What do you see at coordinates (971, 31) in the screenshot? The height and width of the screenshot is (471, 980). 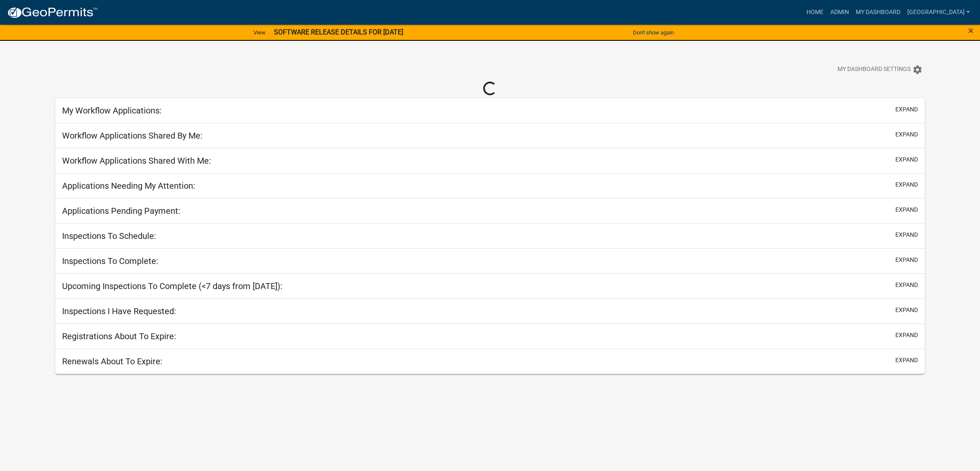 I see `button: Close` at bounding box center [971, 31].